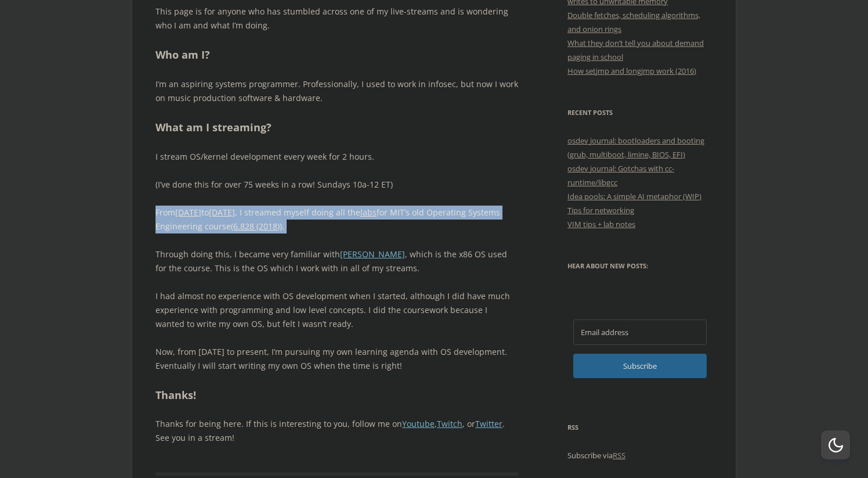 Image resolution: width=868 pixels, height=478 pixels. I want to click on a: labs, so click(369, 212).